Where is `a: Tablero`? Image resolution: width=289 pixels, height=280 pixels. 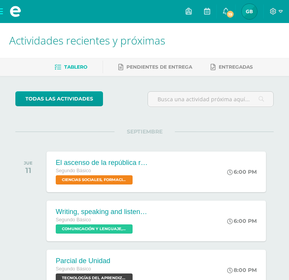 a: Tablero is located at coordinates (71, 67).